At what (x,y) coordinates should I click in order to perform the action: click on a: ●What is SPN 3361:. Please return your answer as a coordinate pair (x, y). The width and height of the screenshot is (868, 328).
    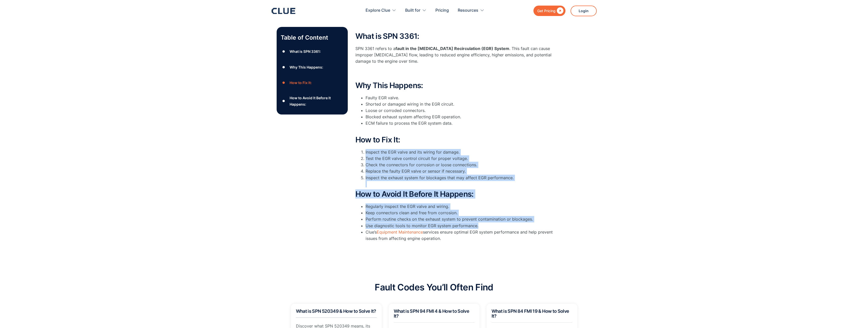
    Looking at the image, I should click on (312, 51).